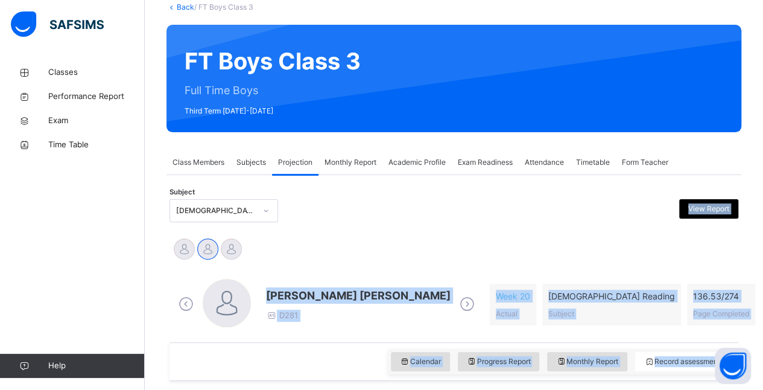  What do you see at coordinates (721, 313) in the screenshot?
I see `span: Page Completed` at bounding box center [721, 313].